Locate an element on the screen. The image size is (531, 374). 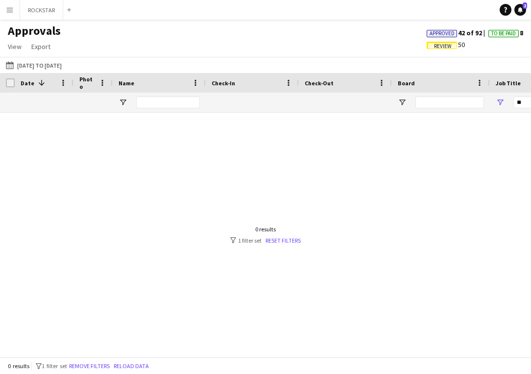
span: Approved is located at coordinates (442, 33).